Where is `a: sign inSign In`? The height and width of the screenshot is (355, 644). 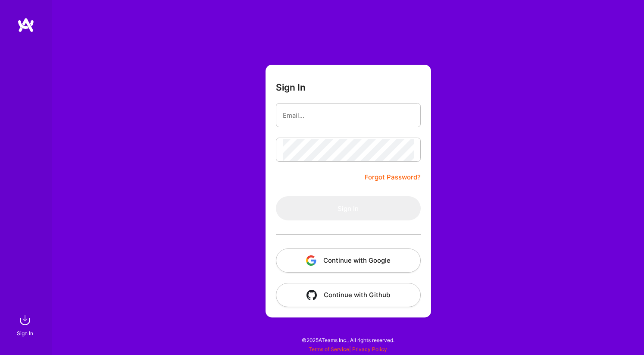 a: sign inSign In is located at coordinates (26, 324).